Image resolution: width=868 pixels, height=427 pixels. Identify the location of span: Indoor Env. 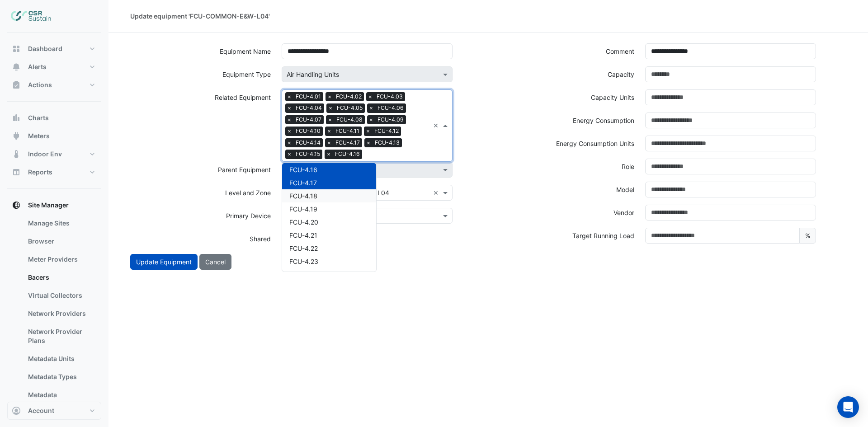
(45, 154).